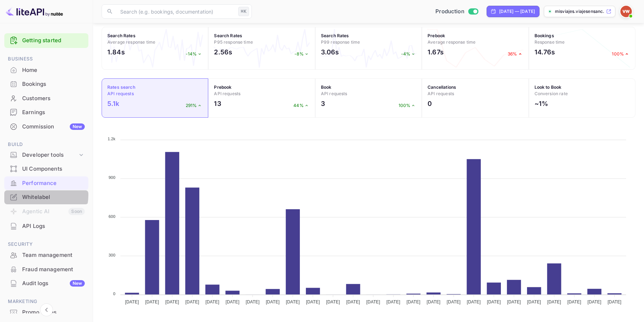 The height and width of the screenshot is (322, 644). I want to click on h2: 1.67s, so click(435, 52).